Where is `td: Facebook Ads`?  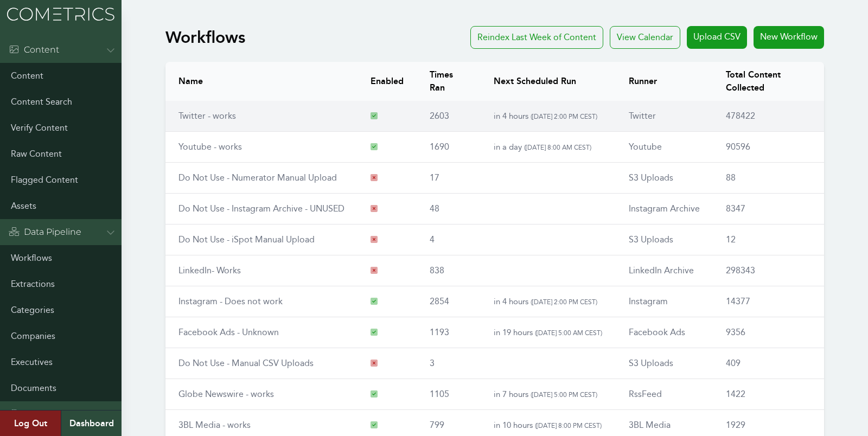
td: Facebook Ads is located at coordinates (665, 333).